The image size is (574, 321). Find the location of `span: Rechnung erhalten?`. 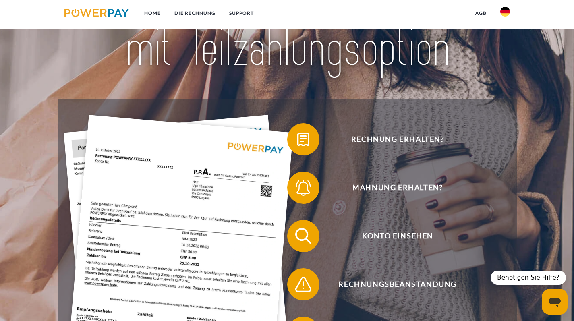

span: Rechnung erhalten? is located at coordinates (397, 139).